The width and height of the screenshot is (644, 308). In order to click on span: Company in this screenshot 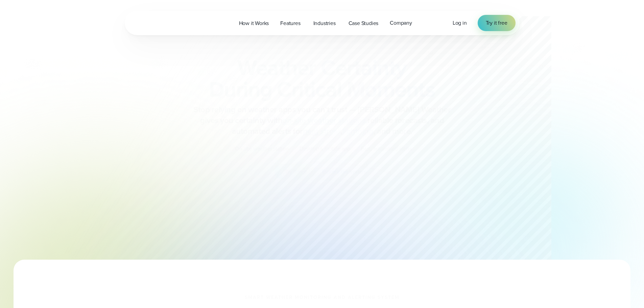, I will do `click(401, 23)`.